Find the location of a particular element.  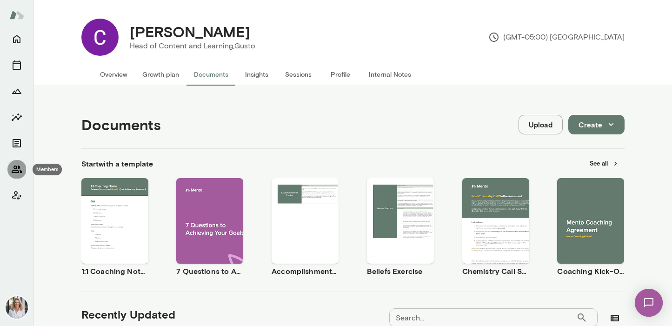

h6: Coaching Kick-Off | Coaching Agreement is located at coordinates (591, 271).